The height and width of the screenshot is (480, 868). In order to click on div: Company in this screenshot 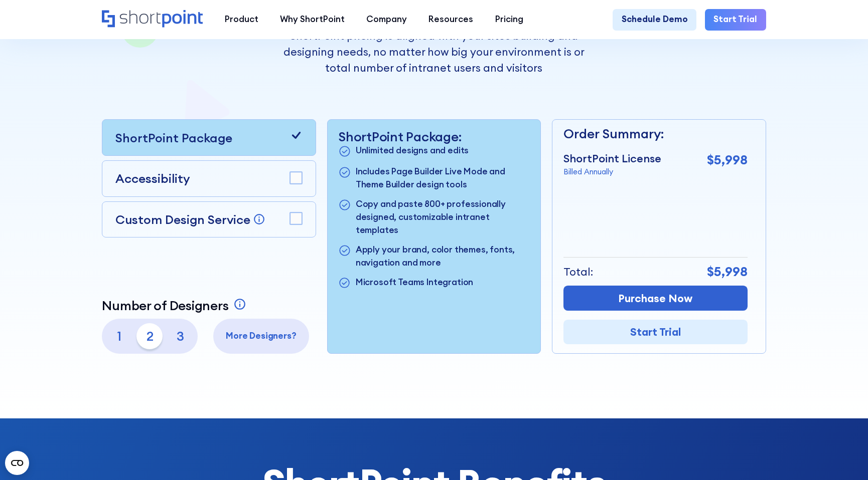, I will do `click(386, 19)`.